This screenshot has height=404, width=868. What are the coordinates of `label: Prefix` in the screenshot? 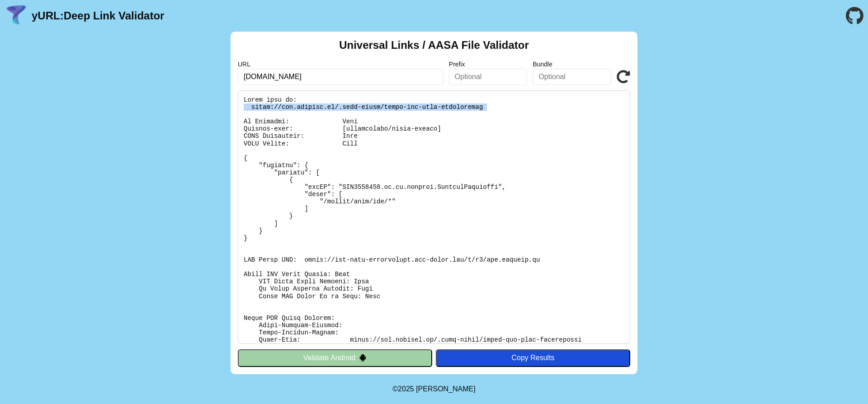 It's located at (488, 64).